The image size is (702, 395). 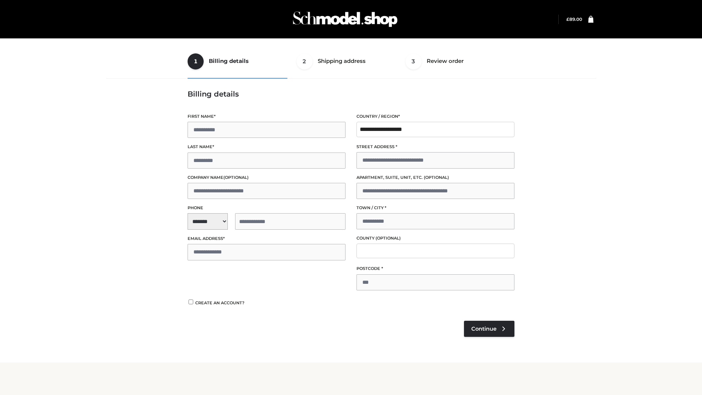 I want to click on input: Create an account?, so click(x=191, y=302).